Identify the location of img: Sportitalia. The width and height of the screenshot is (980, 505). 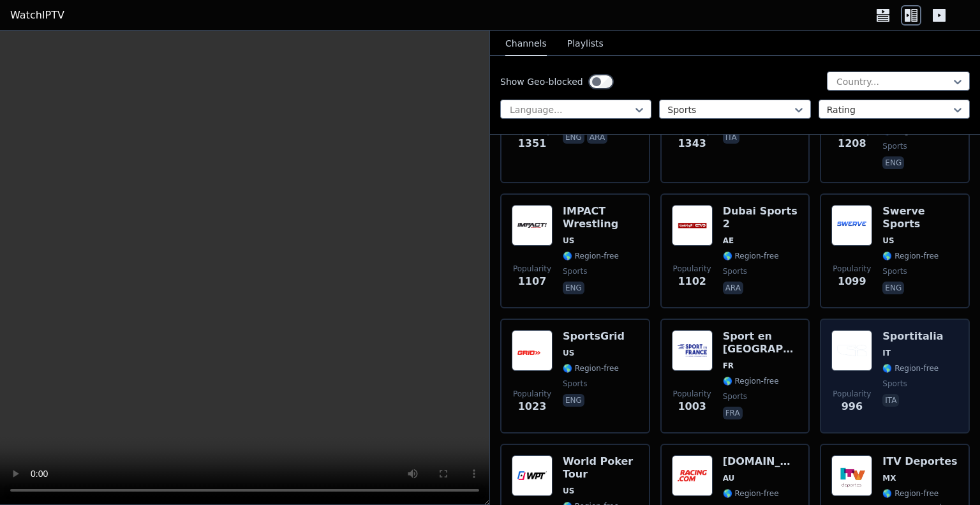
(852, 351).